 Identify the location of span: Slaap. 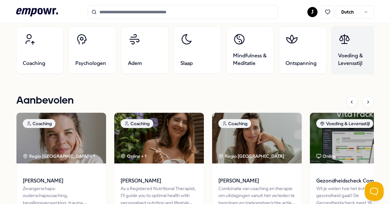
(187, 63).